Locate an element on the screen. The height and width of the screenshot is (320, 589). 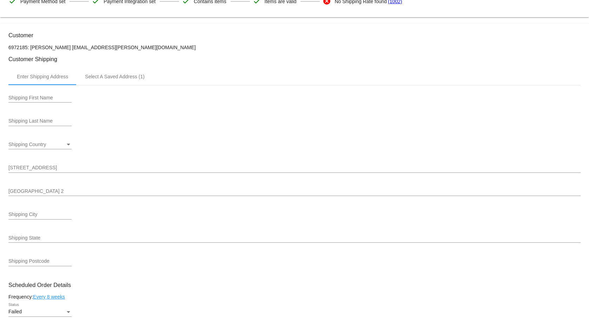
input: Shipping City is located at coordinates (40, 214).